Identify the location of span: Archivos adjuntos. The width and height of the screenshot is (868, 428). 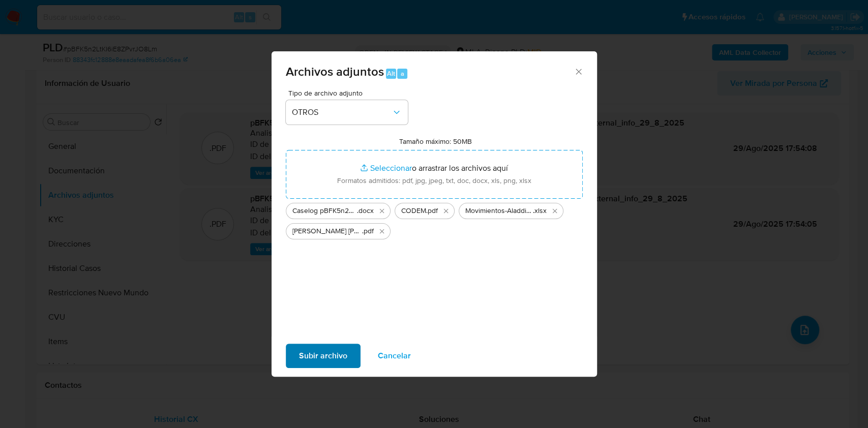
(335, 71).